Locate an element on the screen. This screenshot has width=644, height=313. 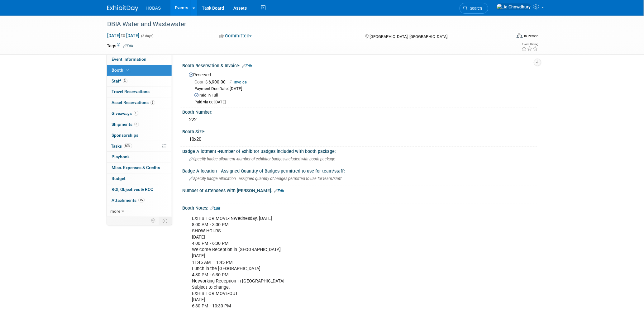
span: Budget is located at coordinates (119, 179).